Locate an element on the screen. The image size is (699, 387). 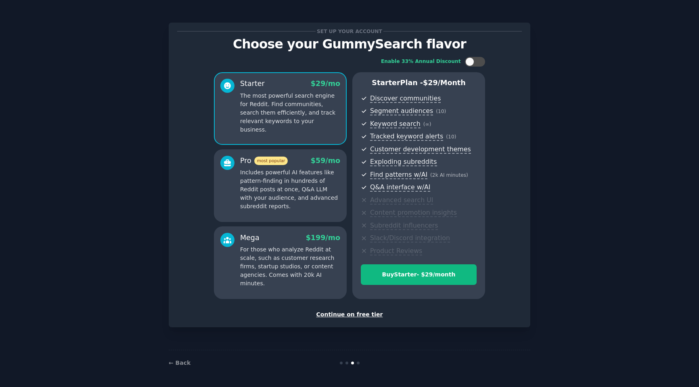
div: Pro is located at coordinates (264, 161).